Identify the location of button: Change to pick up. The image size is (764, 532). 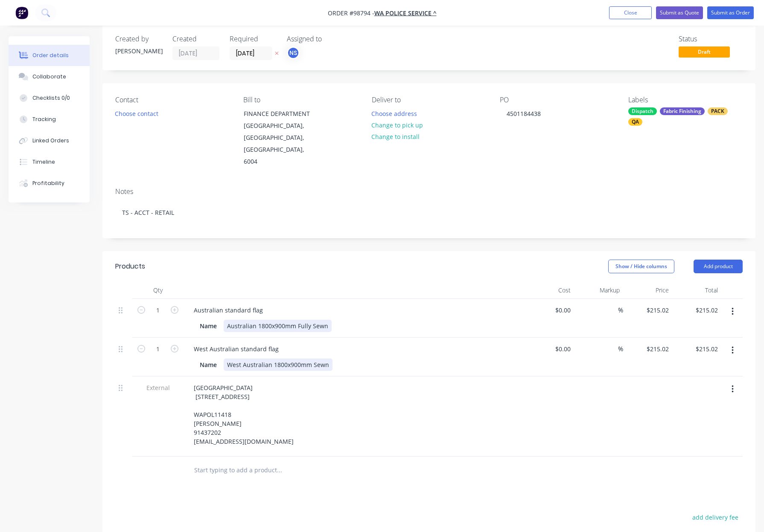
(397, 125).